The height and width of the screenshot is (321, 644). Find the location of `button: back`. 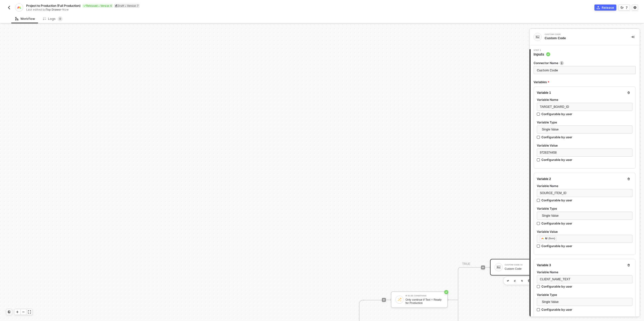

button: back is located at coordinates (9, 8).